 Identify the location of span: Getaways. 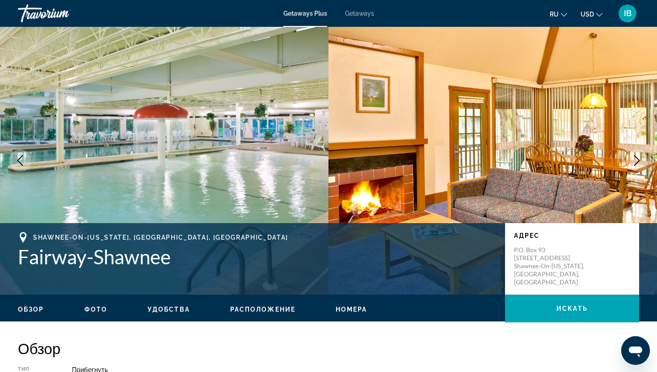
(359, 13).